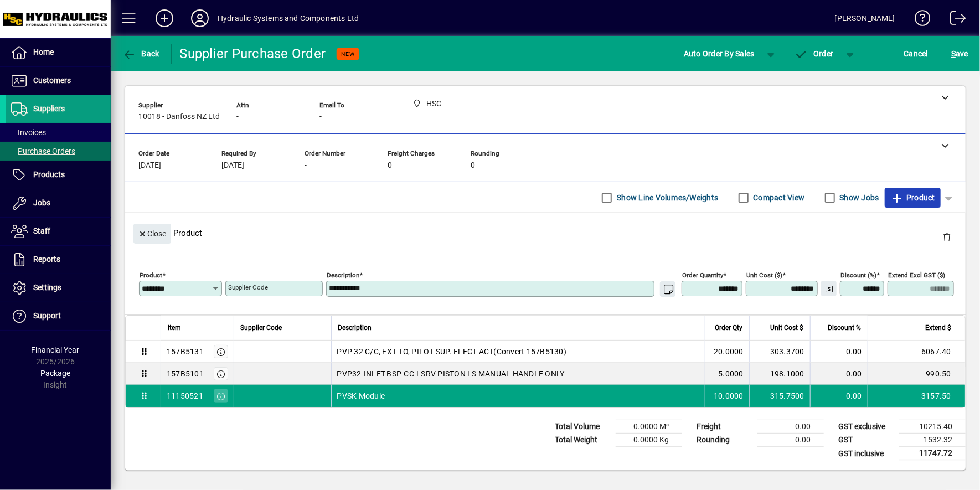  Describe the element at coordinates (152, 234) in the screenshot. I see `button: Close` at that location.